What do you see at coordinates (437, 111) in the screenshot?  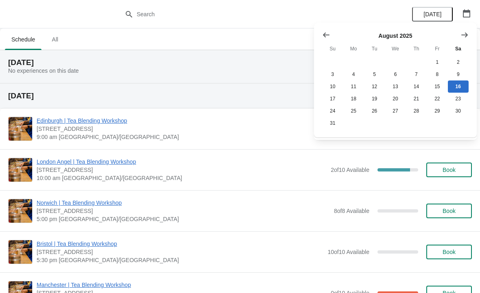 I see `button: Friday August 29 2025` at bounding box center [437, 111].